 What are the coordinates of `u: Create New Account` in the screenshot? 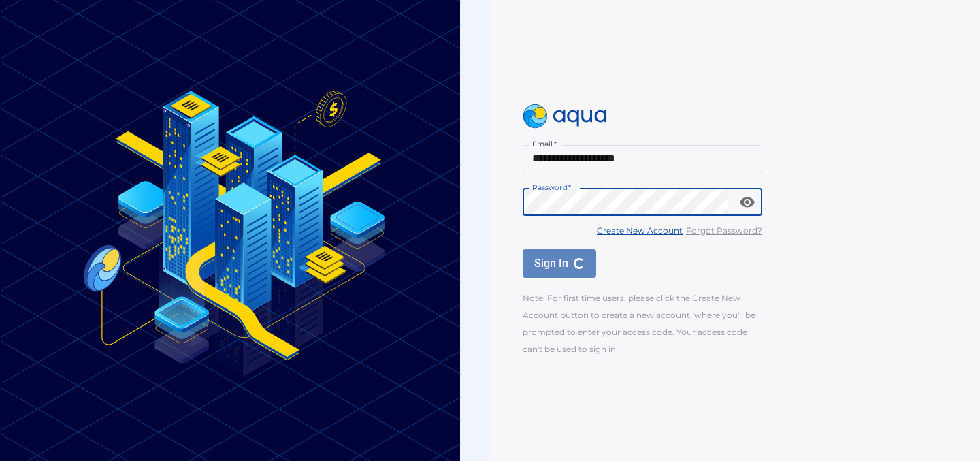 It's located at (640, 230).